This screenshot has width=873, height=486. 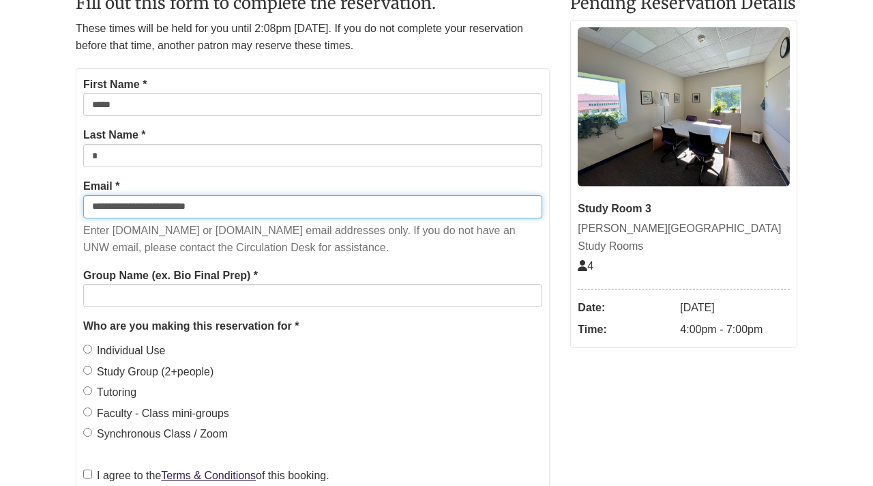 I want to click on dt: Time:, so click(x=625, y=329).